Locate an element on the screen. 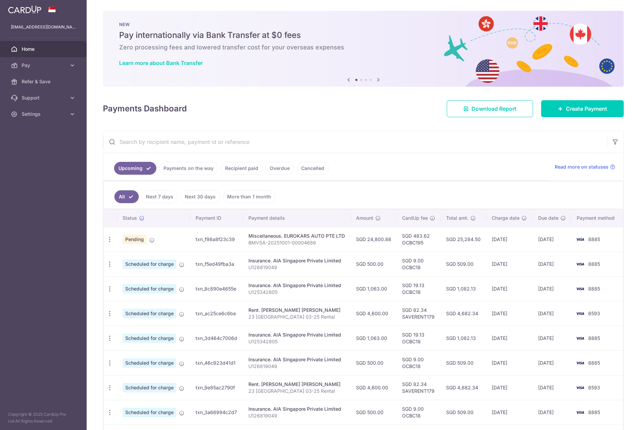  td: txn_46c923d41d1 is located at coordinates (217, 363).